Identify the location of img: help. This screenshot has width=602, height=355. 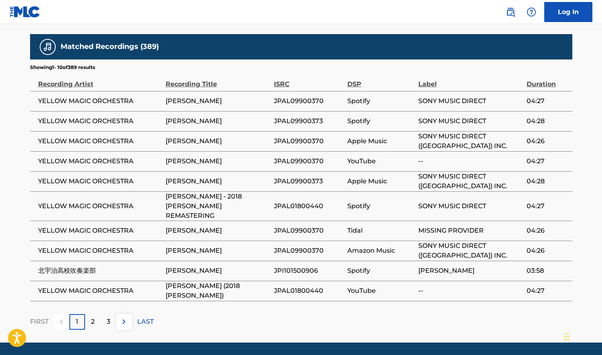
(532, 12).